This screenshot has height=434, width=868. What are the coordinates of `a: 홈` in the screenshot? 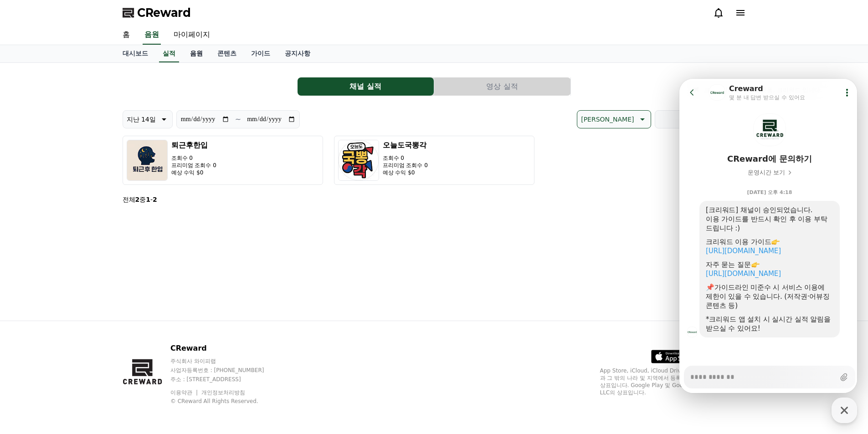 It's located at (127, 35).